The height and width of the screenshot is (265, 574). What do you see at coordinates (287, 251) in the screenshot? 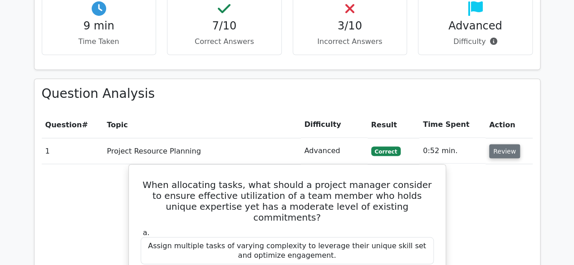
I see `div: Assign multiple tasks of varying complexity to leverage their unique skill set and optimize engag...` at bounding box center [287, 251].